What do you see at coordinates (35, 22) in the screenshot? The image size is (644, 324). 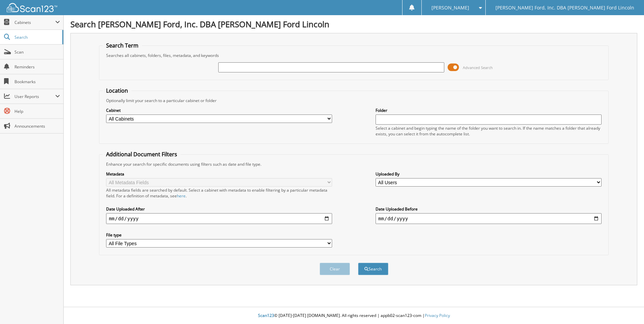 I see `span: Cabinets` at bounding box center [35, 22].